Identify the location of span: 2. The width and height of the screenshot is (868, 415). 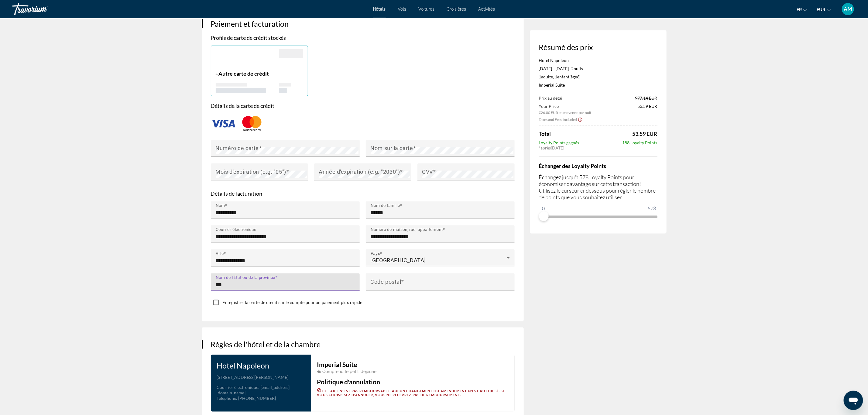
(573, 68).